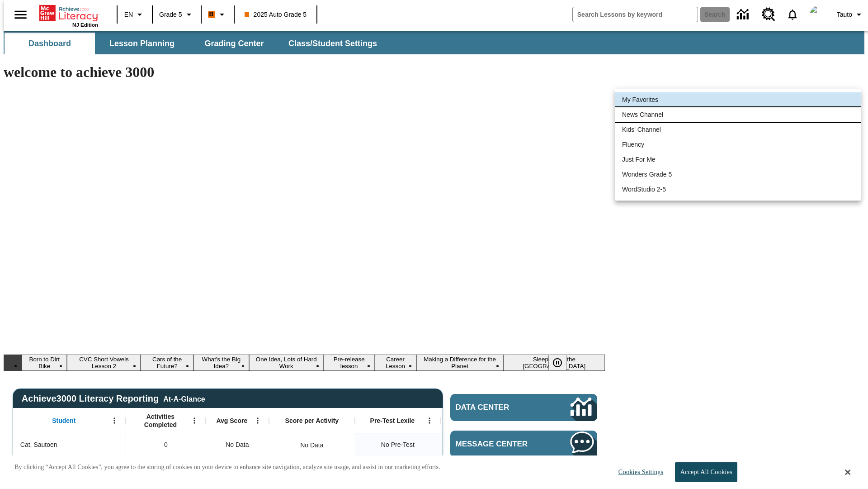  Describe the element at coordinates (228, 467) in the screenshot. I see `p: By clicking “Accept All Cookies”, you agree to the storing of cookies on your device to enhance s...` at that location.